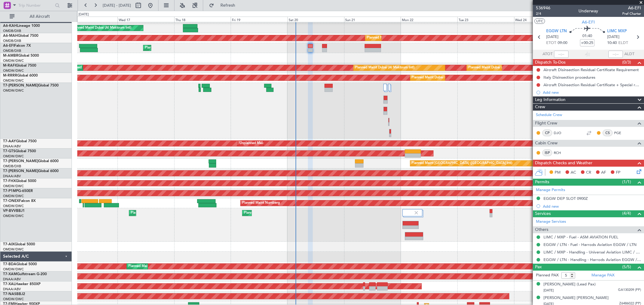  Describe the element at coordinates (592, 252) in the screenshot. I see `a: LIMC / MXP - Handling - Universal Aviation LIMC / MXP` at that location.